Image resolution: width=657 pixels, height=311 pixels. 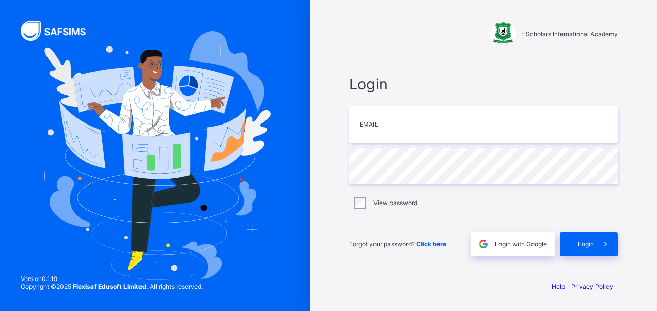 I want to click on img: google.396cfc9801f0270233282035f929180a.svg, so click(x=483, y=244).